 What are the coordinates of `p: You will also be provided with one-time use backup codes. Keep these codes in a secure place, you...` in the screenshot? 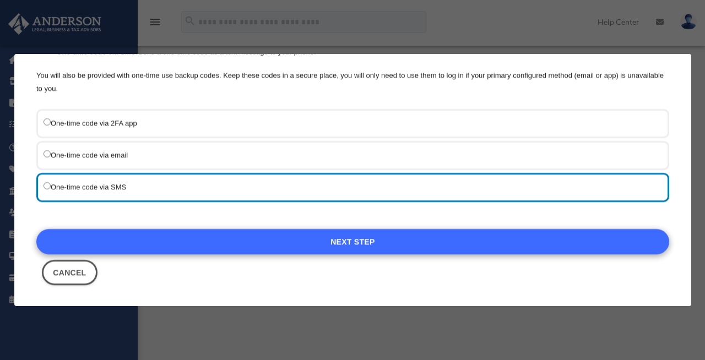 It's located at (352, 82).